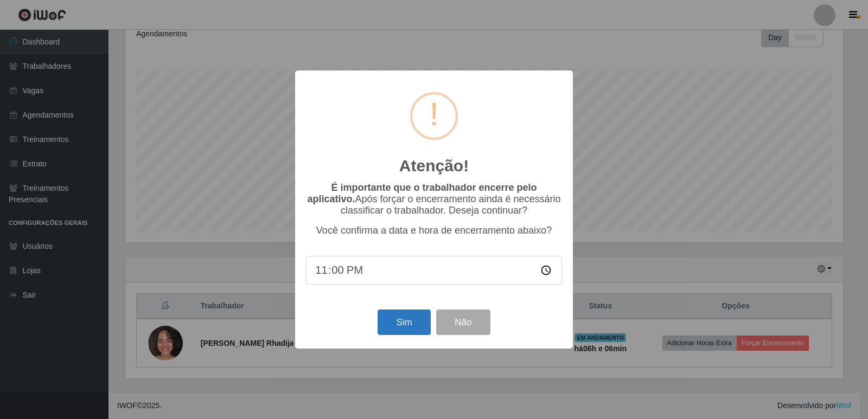 Image resolution: width=868 pixels, height=419 pixels. Describe the element at coordinates (422, 193) in the screenshot. I see `b: É importante que o trabalhador encerre pelo aplicativo.` at that location.